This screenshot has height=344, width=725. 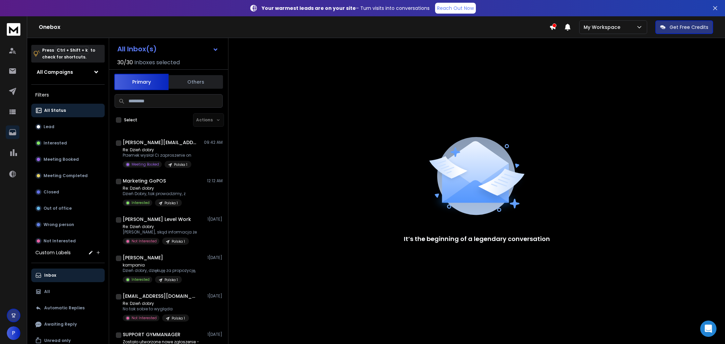 I want to click on button: Closed, so click(x=68, y=192).